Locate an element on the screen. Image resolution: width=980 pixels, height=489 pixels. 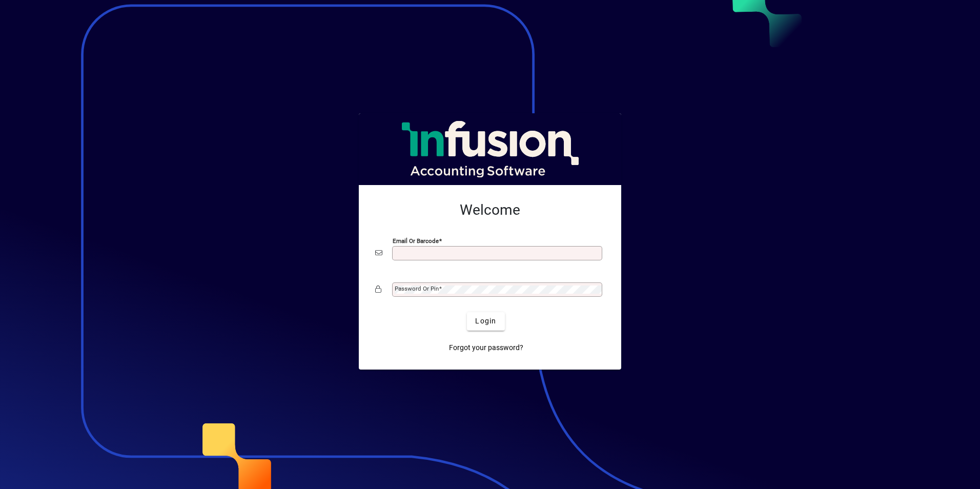
span: Login is located at coordinates (486, 321).